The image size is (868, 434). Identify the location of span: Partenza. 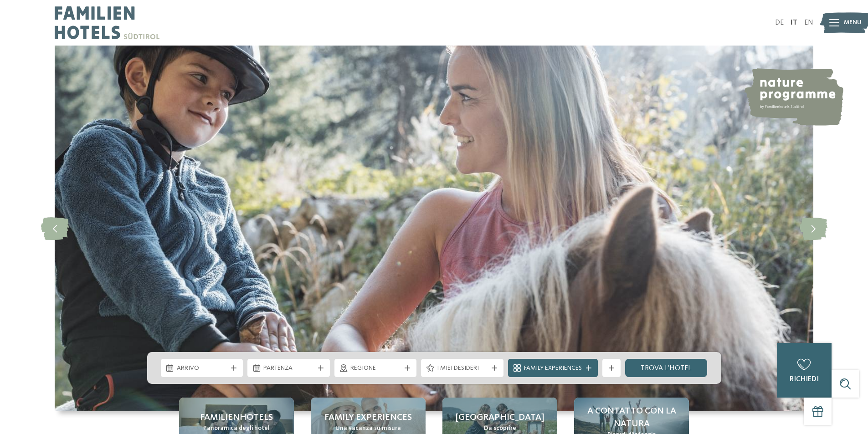
(289, 368).